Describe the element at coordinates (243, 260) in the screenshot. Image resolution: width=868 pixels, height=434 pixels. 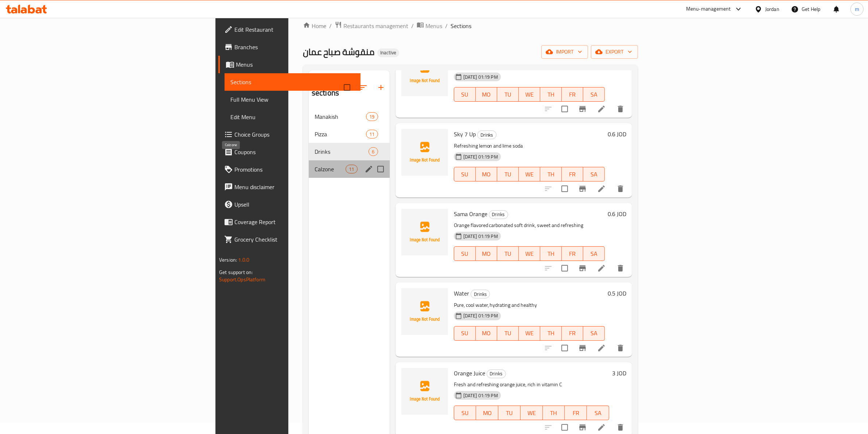
I see `span: 1.0.0` at that location.